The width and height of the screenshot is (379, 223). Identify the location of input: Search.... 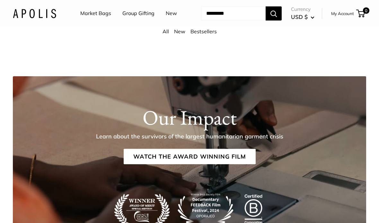
(233, 13).